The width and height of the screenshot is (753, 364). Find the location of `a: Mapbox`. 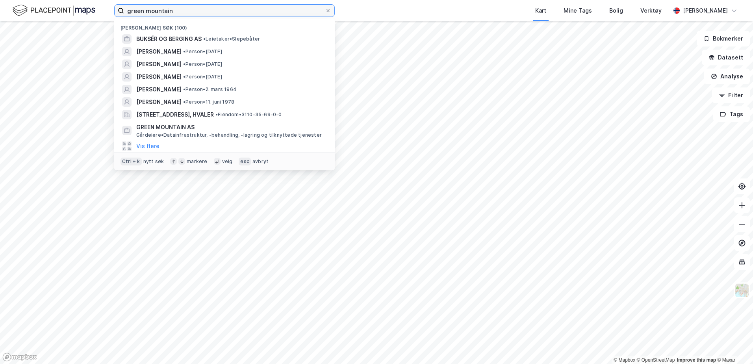

a: Mapbox is located at coordinates (625, 360).